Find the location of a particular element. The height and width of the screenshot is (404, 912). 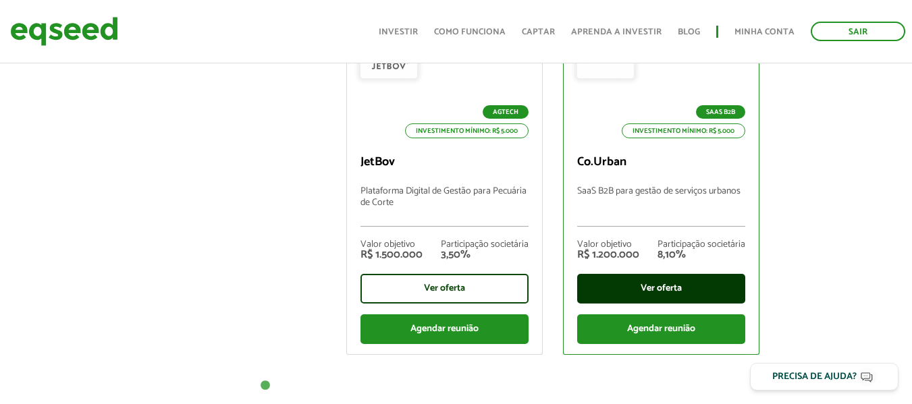

a: Sair is located at coordinates (858, 31).